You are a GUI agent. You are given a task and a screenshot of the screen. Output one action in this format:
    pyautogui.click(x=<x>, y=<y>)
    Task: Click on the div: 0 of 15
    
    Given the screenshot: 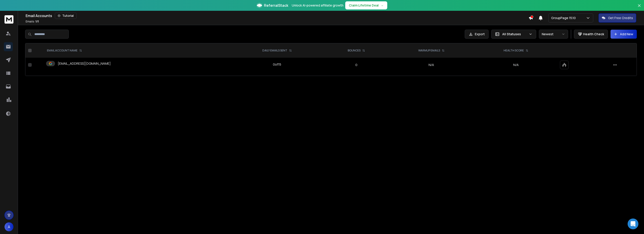 What is the action you would take?
    pyautogui.click(x=277, y=64)
    